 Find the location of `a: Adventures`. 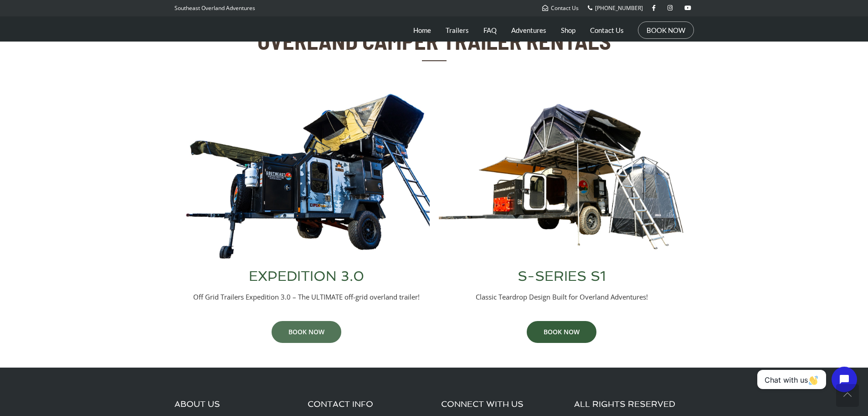

a: Adventures is located at coordinates (529, 31).